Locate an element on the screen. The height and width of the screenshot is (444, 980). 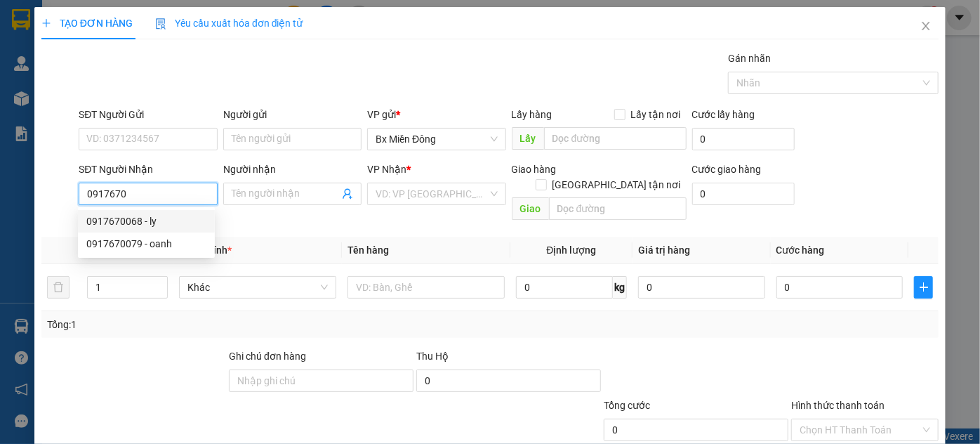
div: 0917670068 - ly is located at coordinates (146, 221).